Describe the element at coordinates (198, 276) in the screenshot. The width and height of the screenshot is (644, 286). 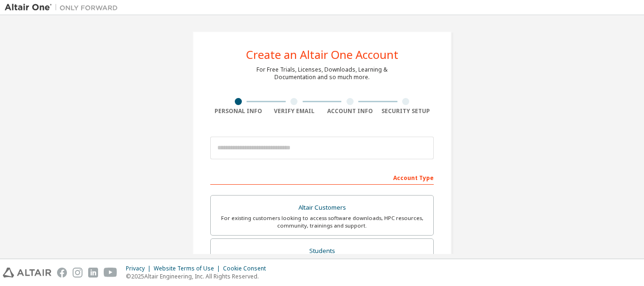
I see `p: © 2025 Altair Engineering, Inc. All Rights Reserved.` at that location.